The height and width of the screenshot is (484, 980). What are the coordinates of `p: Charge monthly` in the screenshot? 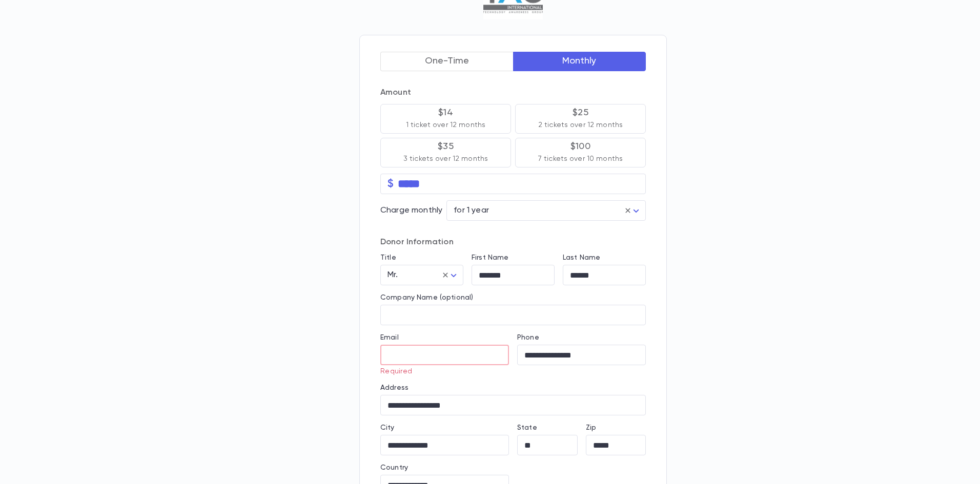 It's located at (411, 211).